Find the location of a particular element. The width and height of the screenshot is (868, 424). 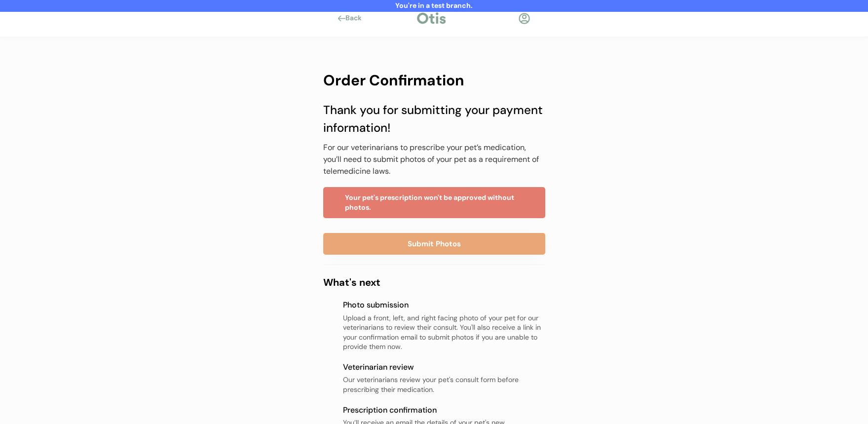

div: What's next is located at coordinates (434, 282).